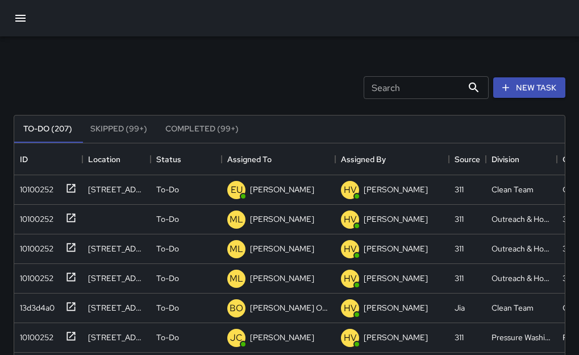  I want to click on div: 13d3d4a0, so click(35, 305).